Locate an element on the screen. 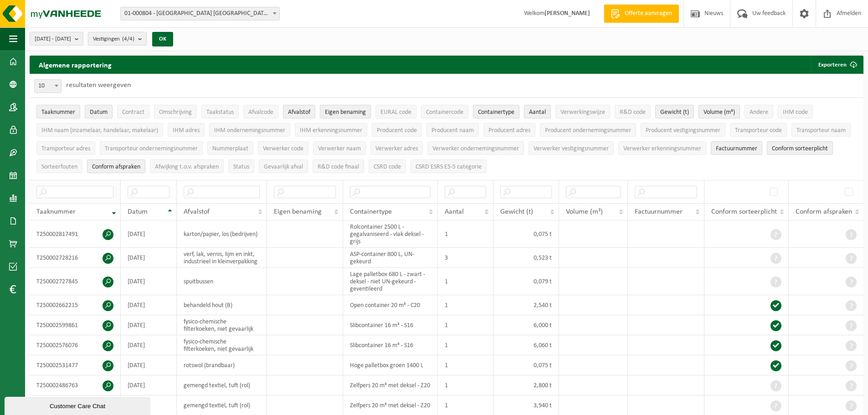 The width and height of the screenshot is (868, 415). td: gemengd textiel, tuft (rol) is located at coordinates (222, 385).